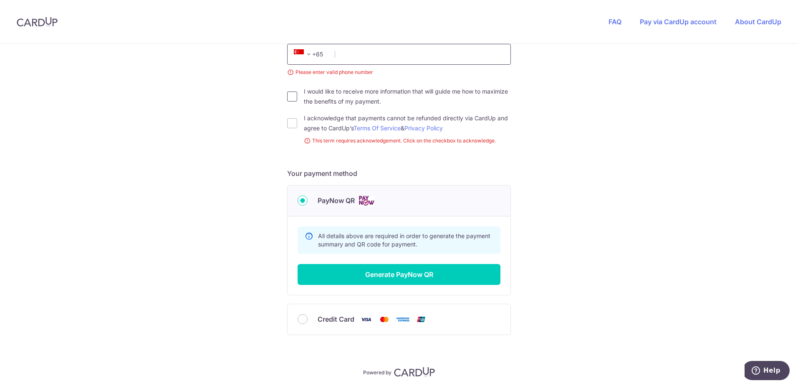 Image resolution: width=798 pixels, height=386 pixels. Describe the element at coordinates (399, 200) in the screenshot. I see `div: PayNow QR Cards logo` at that location.